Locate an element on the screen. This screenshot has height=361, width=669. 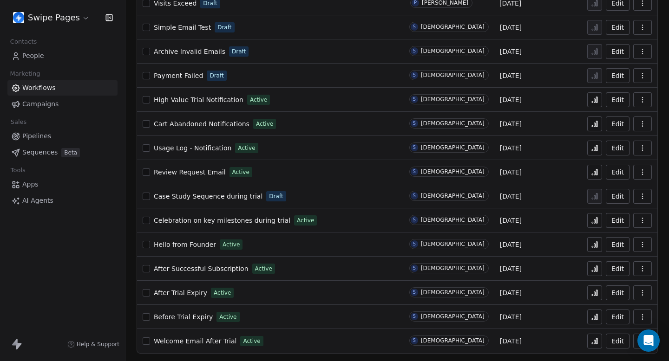
span: Case Study Sequence during trial is located at coordinates (208, 197).